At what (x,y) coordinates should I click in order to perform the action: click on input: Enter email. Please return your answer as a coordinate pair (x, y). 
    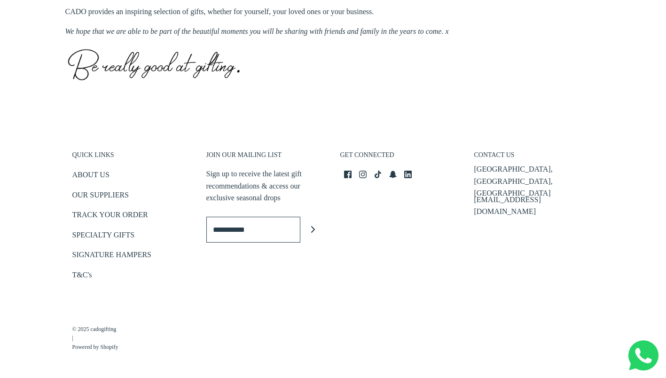
    Looking at the image, I should click on (253, 229).